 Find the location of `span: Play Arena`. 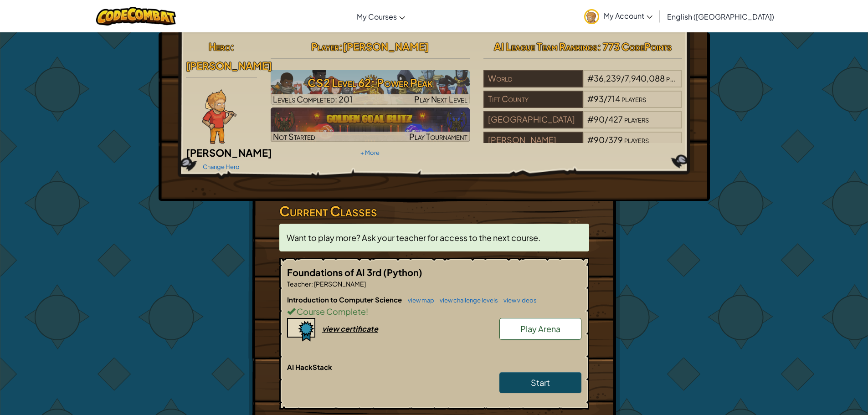

span: Play Arena is located at coordinates (541, 328).